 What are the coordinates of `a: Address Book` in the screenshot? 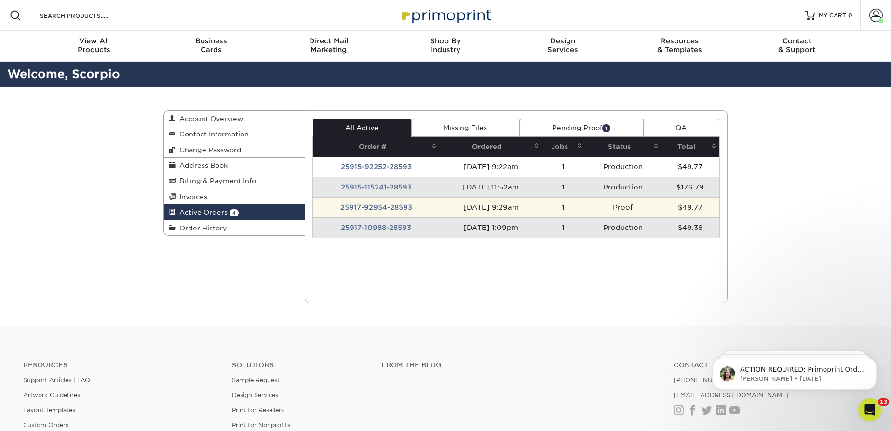 It's located at (234, 165).